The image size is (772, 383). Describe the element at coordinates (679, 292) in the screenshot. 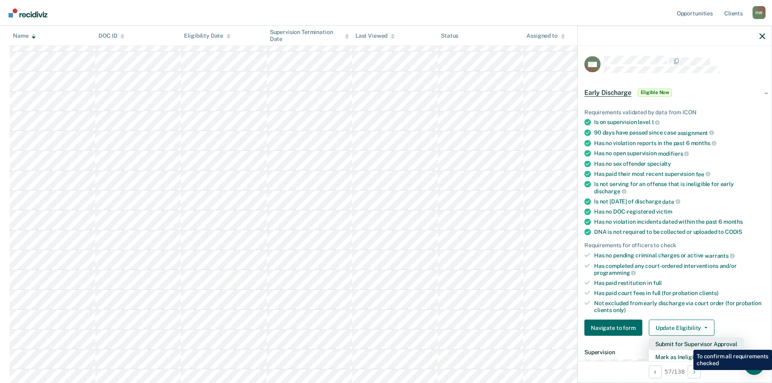

I see `div: Has paid court fees in full (for probation` at that location.